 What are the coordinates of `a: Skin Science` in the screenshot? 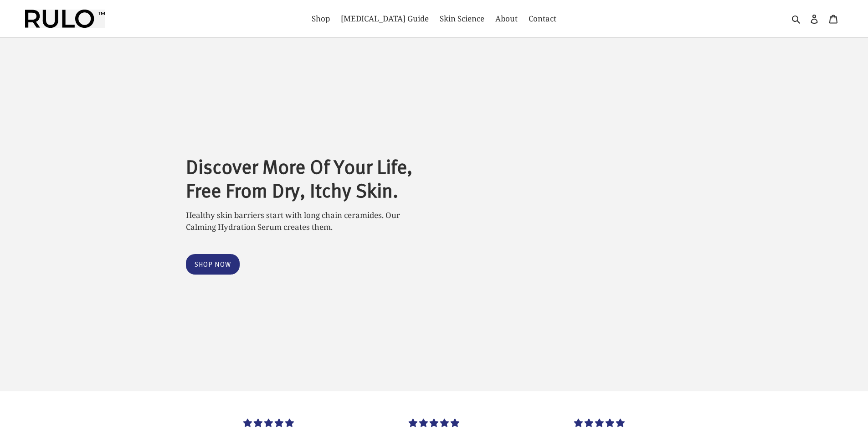 It's located at (462, 19).